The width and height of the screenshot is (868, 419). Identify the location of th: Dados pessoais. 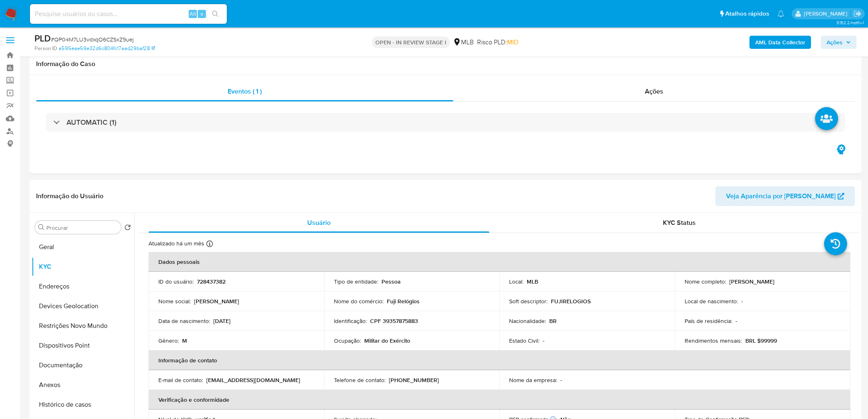
(499, 262).